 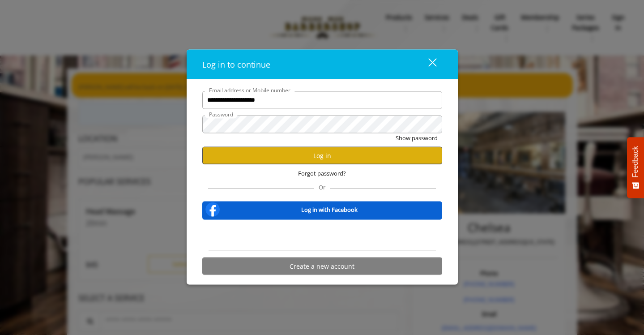 I want to click on span: Feedback, so click(x=635, y=162).